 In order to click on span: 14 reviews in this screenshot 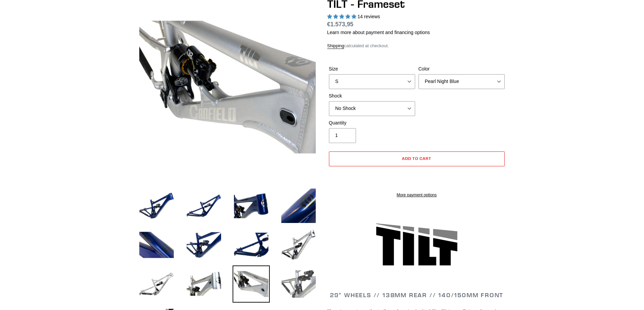, I will do `click(369, 16)`.